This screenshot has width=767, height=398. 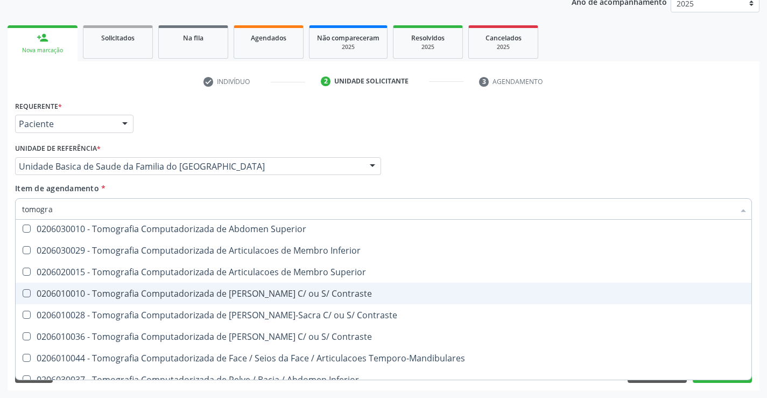 What do you see at coordinates (383, 272) in the screenshot?
I see `div: 0206020015 - Tomografia Computadorizada de Articulacoes de Membro Superior` at bounding box center [383, 272].